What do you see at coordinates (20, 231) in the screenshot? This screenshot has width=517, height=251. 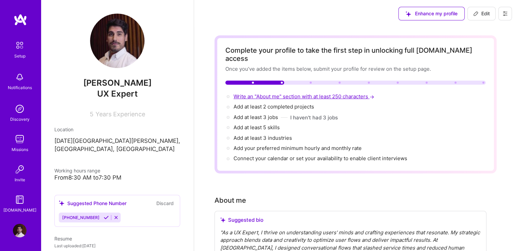 I see `a: User Avatar` at bounding box center [20, 231].